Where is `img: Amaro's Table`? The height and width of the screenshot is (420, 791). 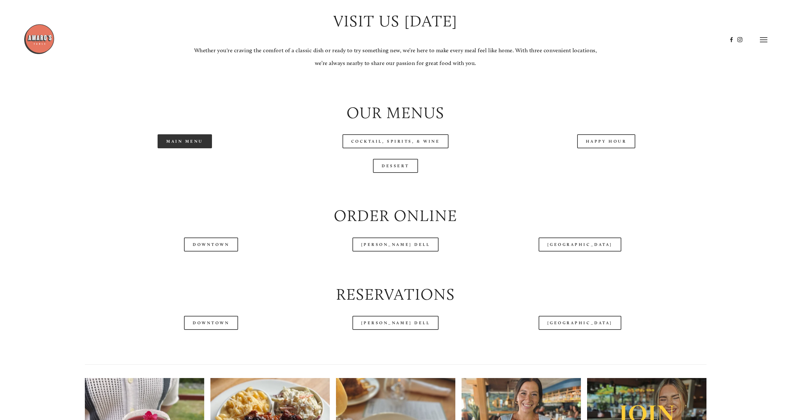
img: Amaro's Table is located at coordinates (39, 39).